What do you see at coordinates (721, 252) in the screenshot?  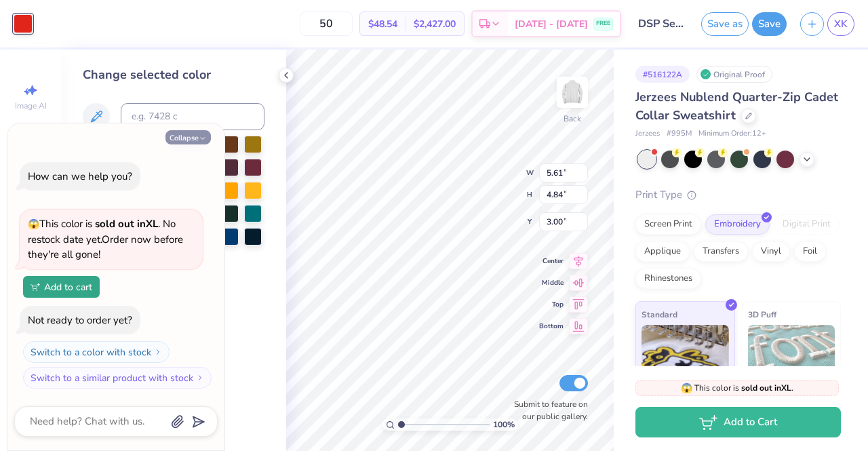 I see `div: Transfers` at bounding box center [721, 252].